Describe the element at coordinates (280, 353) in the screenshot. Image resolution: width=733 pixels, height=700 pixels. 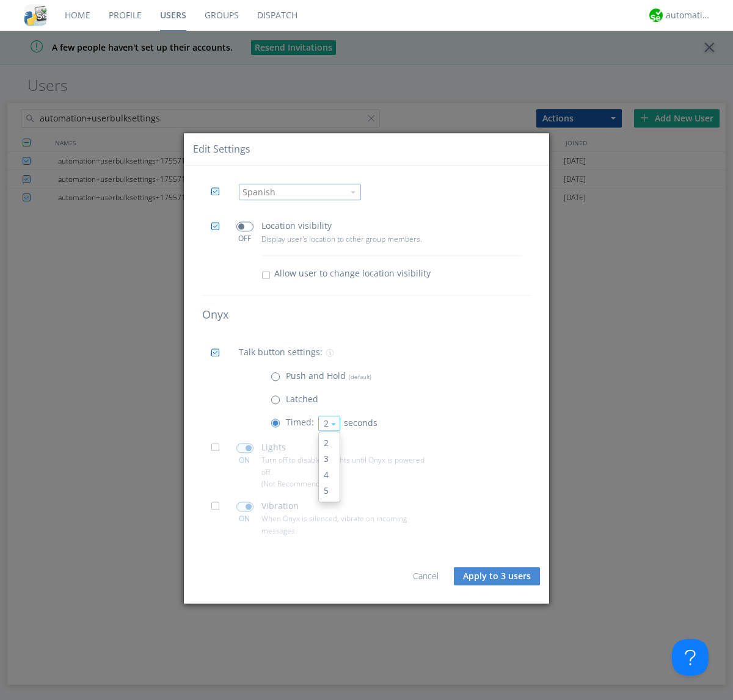
I see `p: Talk button settings:` at that location.